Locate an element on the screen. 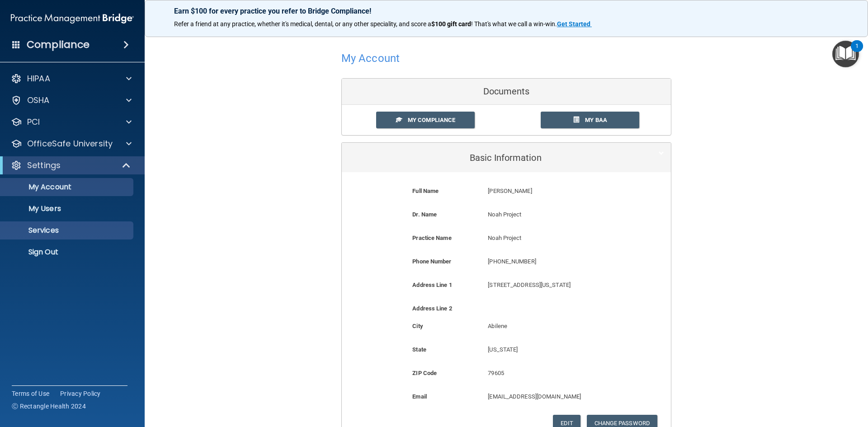  span: ! That's what we call a win-win. is located at coordinates (514, 24).